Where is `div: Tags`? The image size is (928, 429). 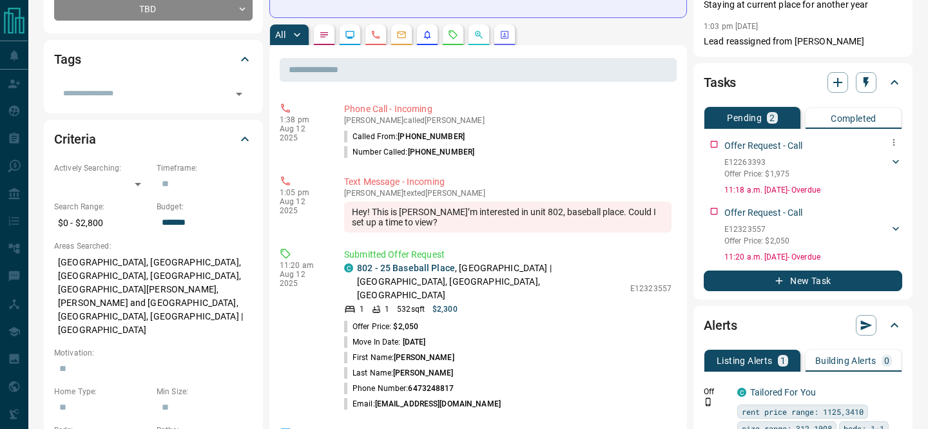 div: Tags is located at coordinates (153, 59).